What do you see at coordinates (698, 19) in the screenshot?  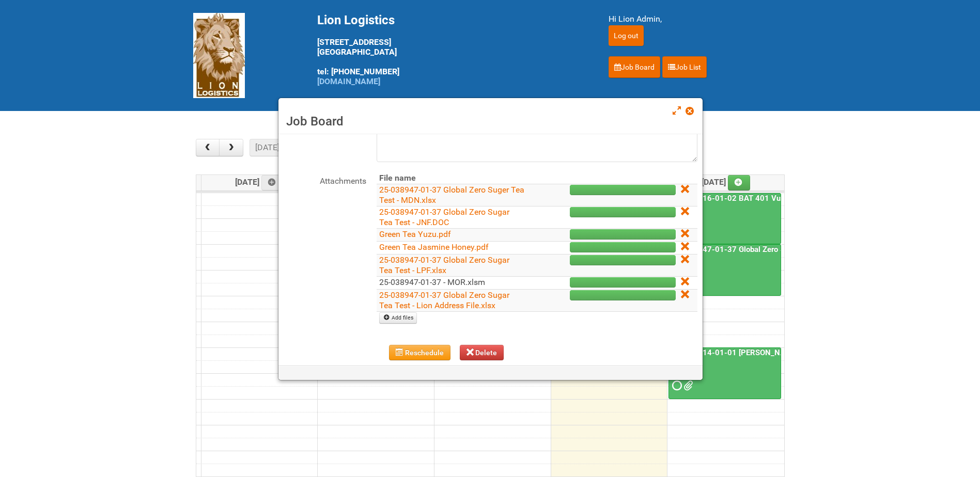 I see `div: Hi Lion Admin,` at bounding box center [698, 19].